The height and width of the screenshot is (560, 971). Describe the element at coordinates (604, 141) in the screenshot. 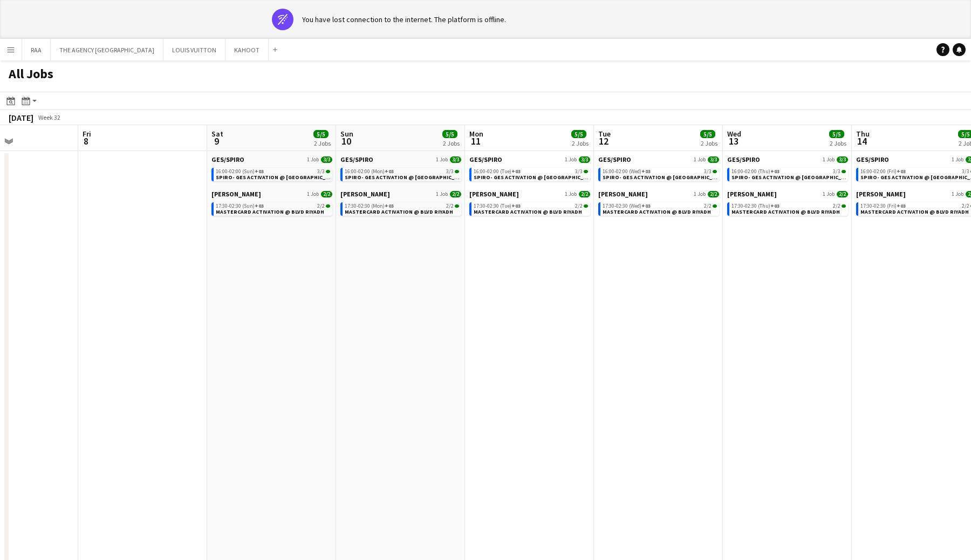

I see `span: 12` at that location.